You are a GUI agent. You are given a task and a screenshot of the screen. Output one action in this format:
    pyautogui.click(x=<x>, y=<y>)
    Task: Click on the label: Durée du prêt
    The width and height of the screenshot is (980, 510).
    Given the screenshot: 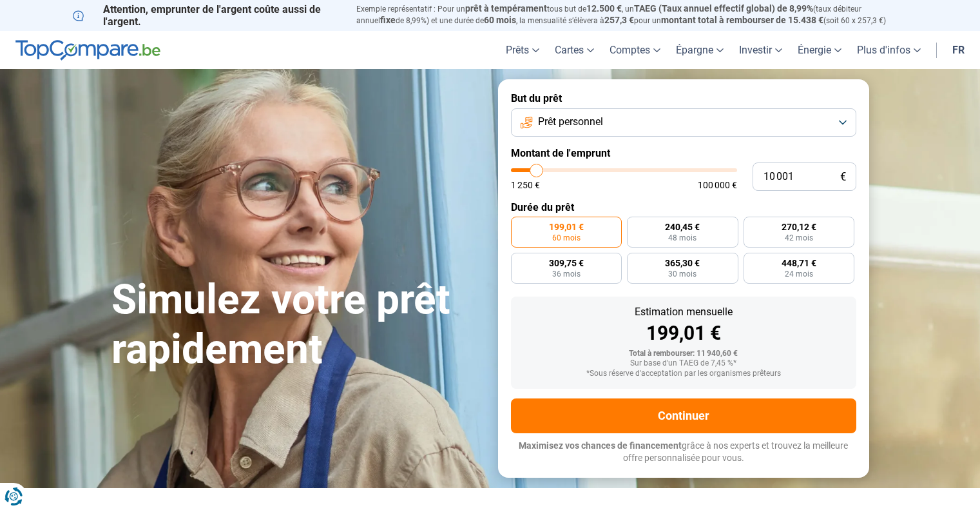 What is the action you would take?
    pyautogui.click(x=684, y=207)
    